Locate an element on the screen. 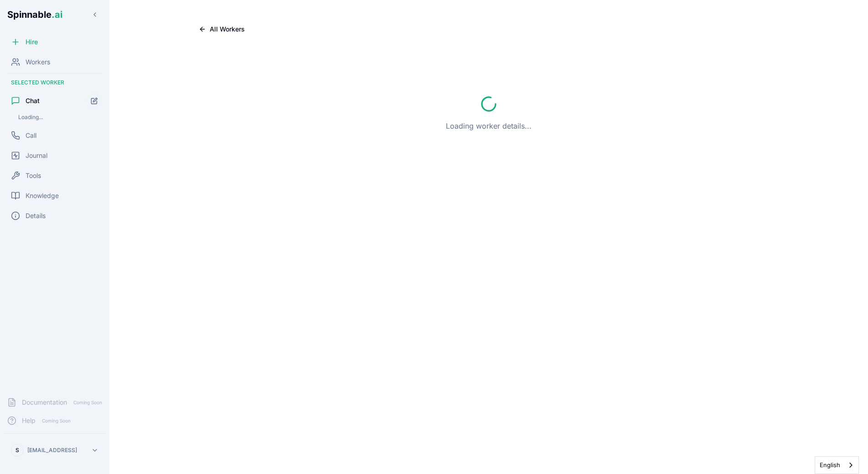  span: Documentation is located at coordinates (44, 403).